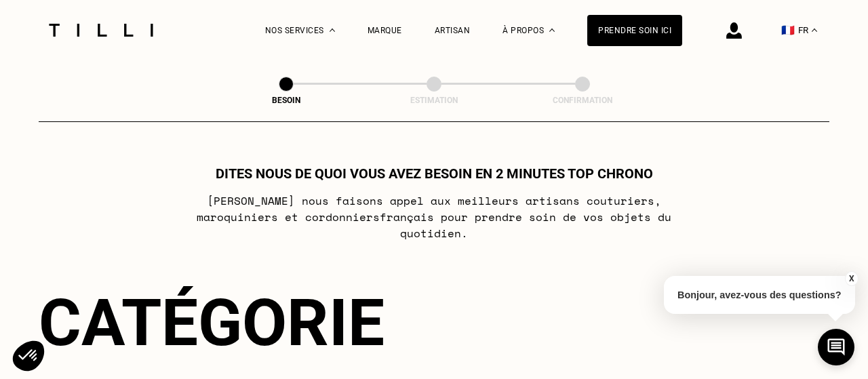 The height and width of the screenshot is (379, 868). I want to click on a: Logo du service de couturière Tilli, so click(101, 30).